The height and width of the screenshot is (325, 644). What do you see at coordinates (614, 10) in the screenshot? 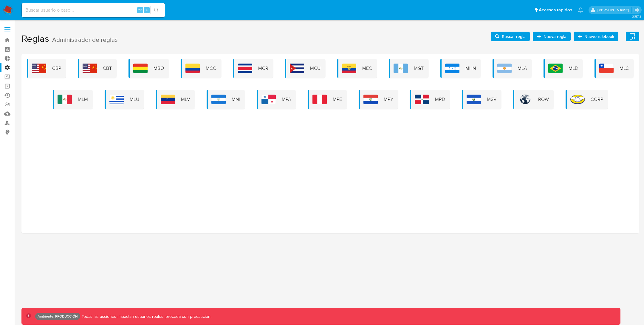
I see `p: stella.andriano@mercadolibre.com` at bounding box center [614, 10].